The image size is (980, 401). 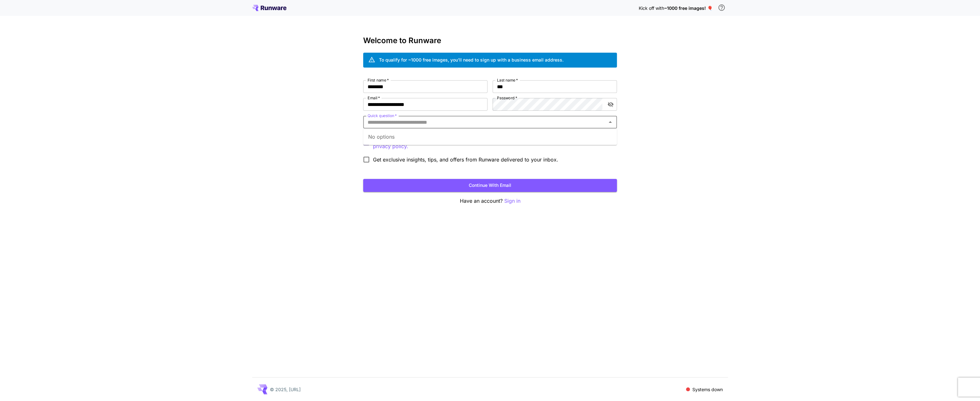 I want to click on p: Sign in, so click(x=512, y=201).